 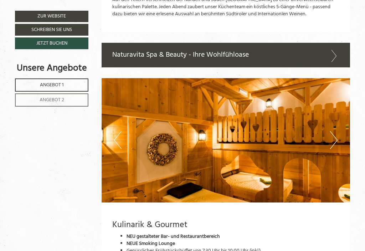 What do you see at coordinates (52, 43) in the screenshot?
I see `a: Jetzt buchen` at bounding box center [52, 43].